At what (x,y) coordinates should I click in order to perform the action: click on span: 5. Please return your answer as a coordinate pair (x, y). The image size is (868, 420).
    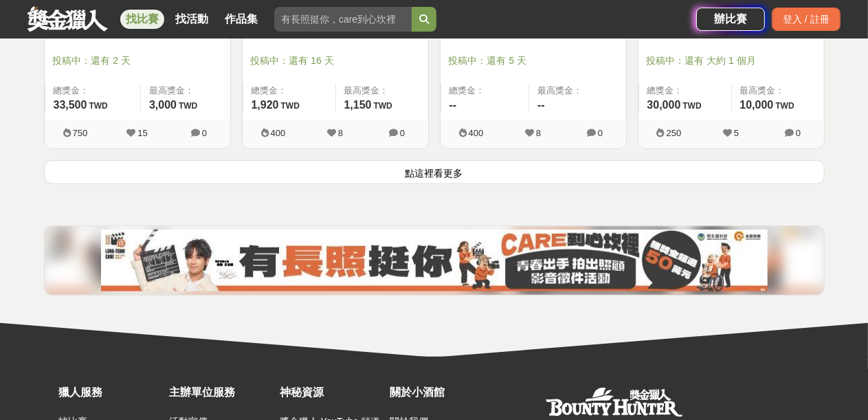
    Looking at the image, I should click on (736, 133).